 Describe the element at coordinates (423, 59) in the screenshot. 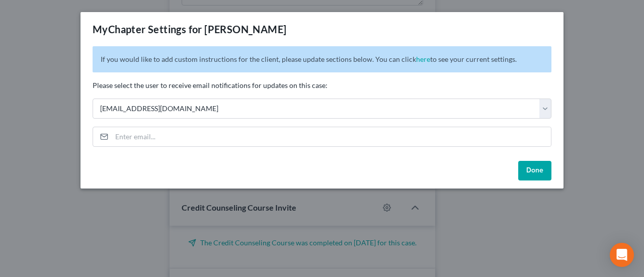

I see `a: here` at that location.